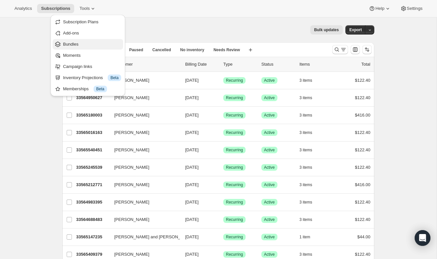  I want to click on div: Type, so click(239, 64).